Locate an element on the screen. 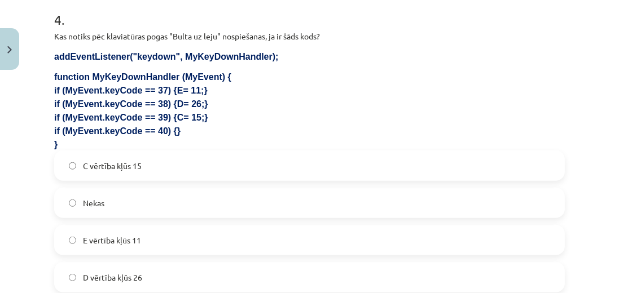 This screenshot has width=619, height=293. span: if (MyEvent.keyCode == 40) {} is located at coordinates (117, 131).